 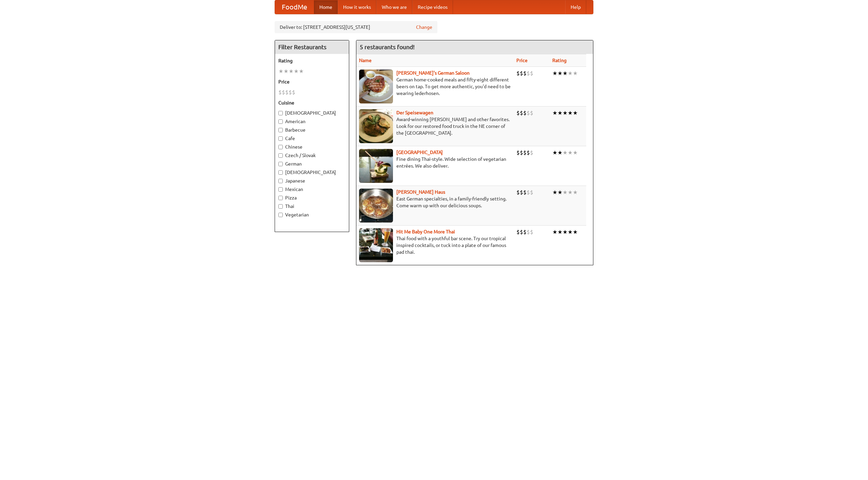 What do you see at coordinates (326, 7) in the screenshot?
I see `a: Home` at bounding box center [326, 7].